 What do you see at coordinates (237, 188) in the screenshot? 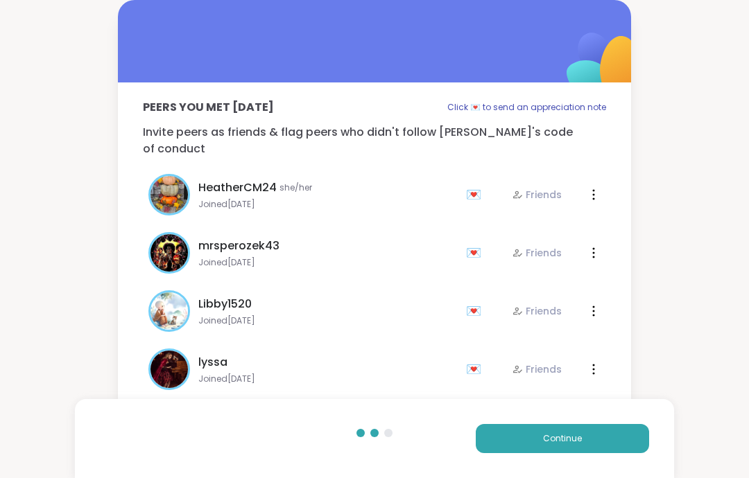
I see `span: HeatherCM24` at bounding box center [237, 188].